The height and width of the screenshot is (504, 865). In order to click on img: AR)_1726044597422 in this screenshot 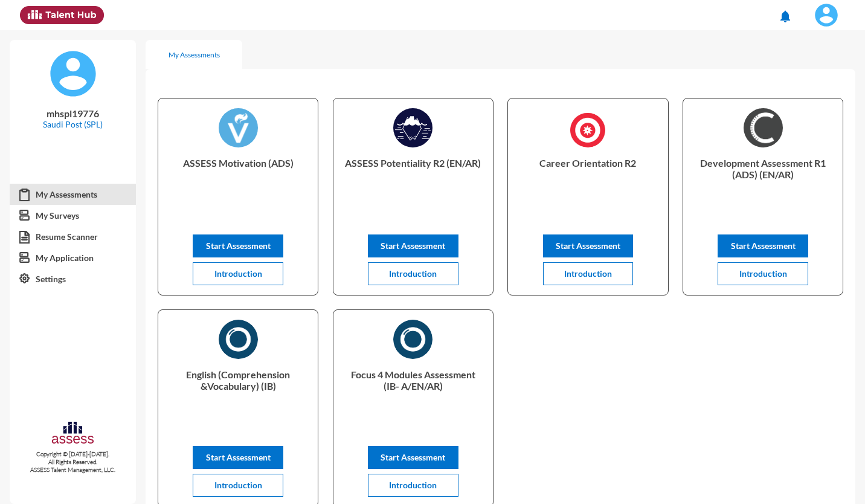, I will do `click(763, 128)`.